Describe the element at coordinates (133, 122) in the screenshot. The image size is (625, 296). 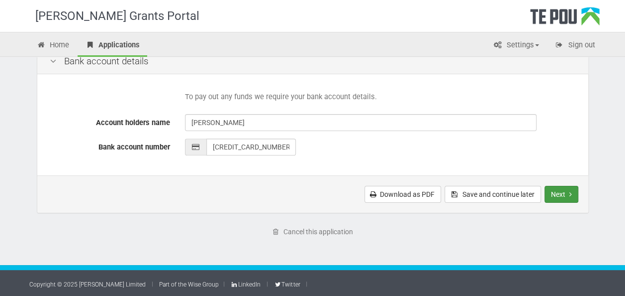
I see `span: Account holders name` at that location.